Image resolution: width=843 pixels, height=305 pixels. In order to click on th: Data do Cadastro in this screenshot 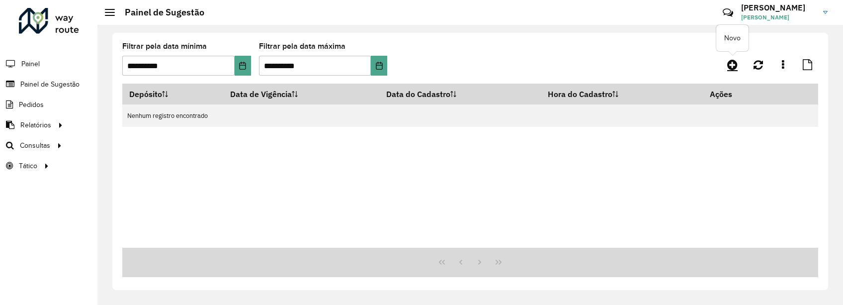, I will do `click(461, 94)`.